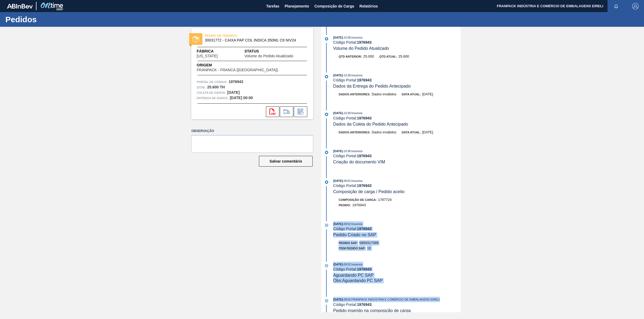 The height and width of the screenshot is (319, 644). Describe the element at coordinates (250, 40) in the screenshot. I see `font: 30031772 - CAIXA PAP COL INDICA 350ML C8 NIV24` at that location.